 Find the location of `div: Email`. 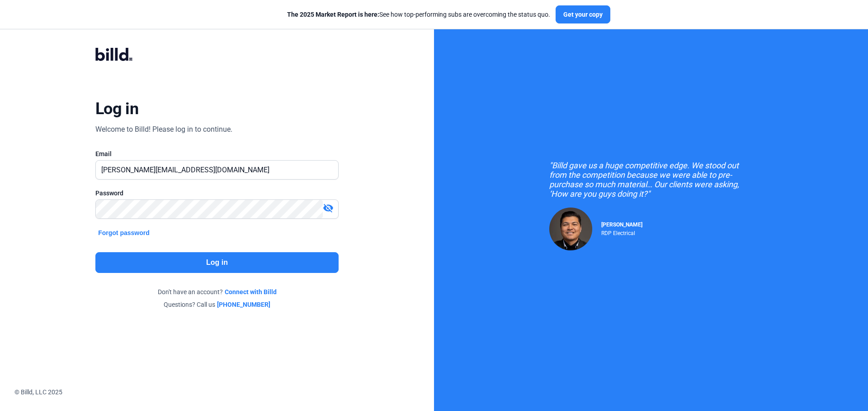

div: Email is located at coordinates (217, 154).